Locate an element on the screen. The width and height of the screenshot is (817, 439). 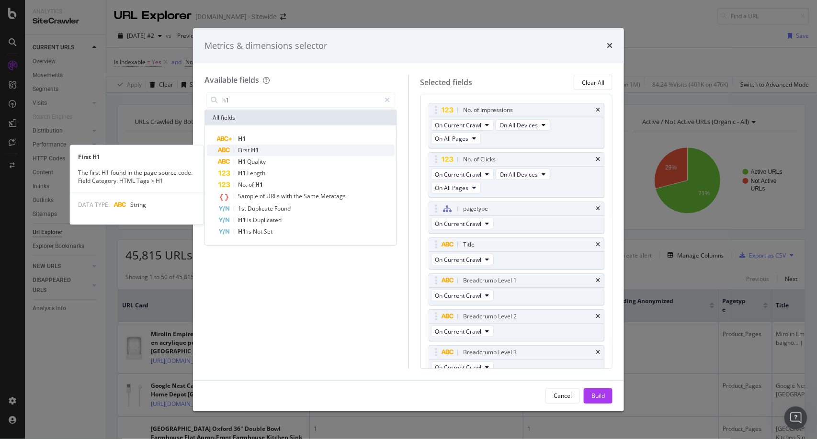
div: Available fields is located at coordinates (232, 80).